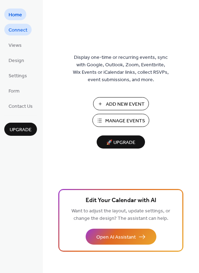  Describe the element at coordinates (121, 237) in the screenshot. I see `button: Open AI Assistant` at that location.